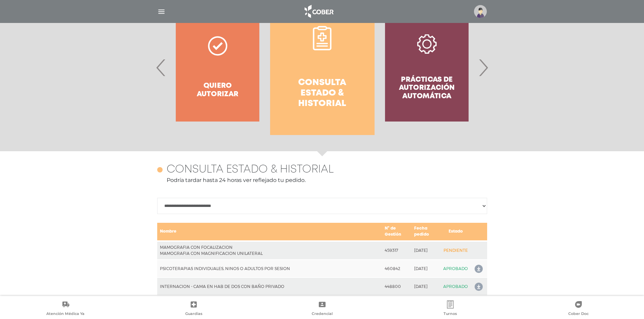 This screenshot has height=319, width=644. Describe the element at coordinates (579, 314) in the screenshot. I see `span: Cober Doc` at that location.